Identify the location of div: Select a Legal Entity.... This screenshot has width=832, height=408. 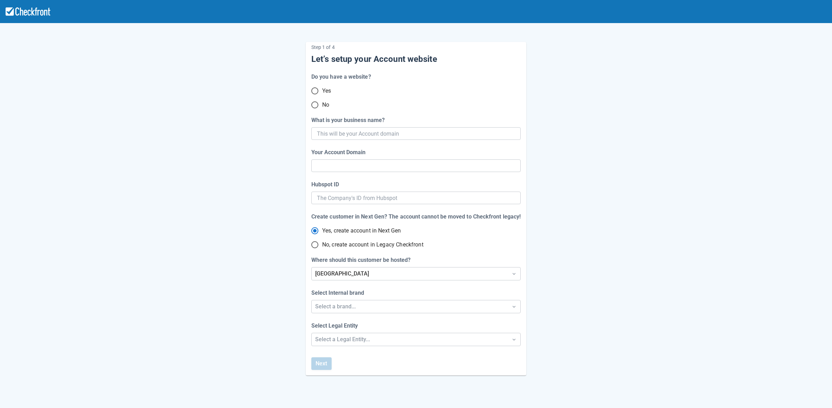
(410, 339).